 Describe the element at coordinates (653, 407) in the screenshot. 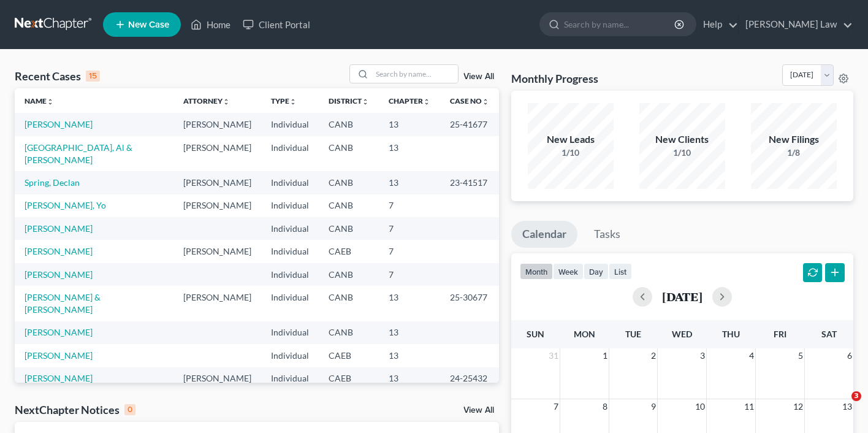

I see `span: 9` at that location.